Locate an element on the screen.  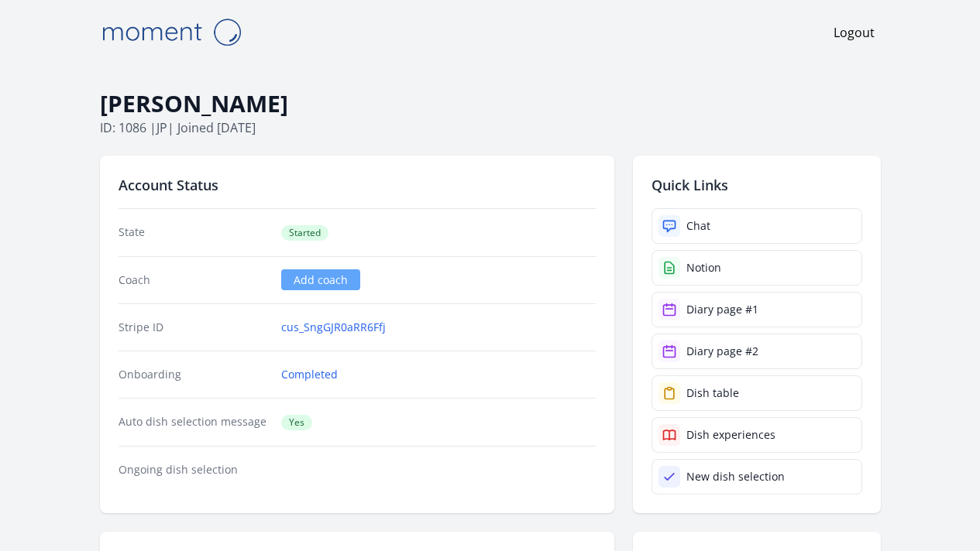
h2: Account Status is located at coordinates (357, 185).